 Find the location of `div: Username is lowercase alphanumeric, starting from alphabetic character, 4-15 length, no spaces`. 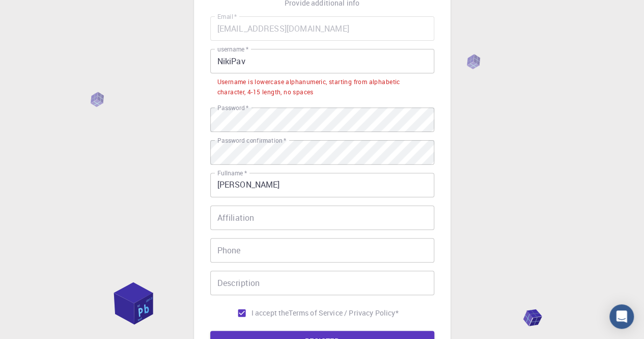

div: Username is lowercase alphanumeric, starting from alphabetic character, 4-15 length, no spaces is located at coordinates (322, 87).